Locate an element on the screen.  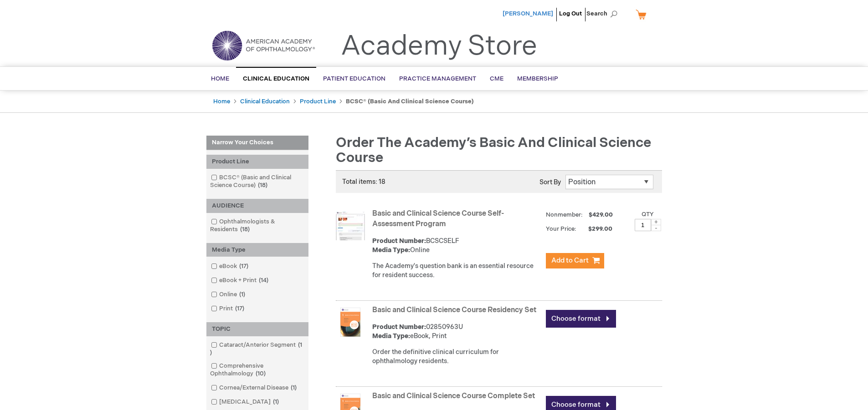
span: Membership is located at coordinates (537, 79).